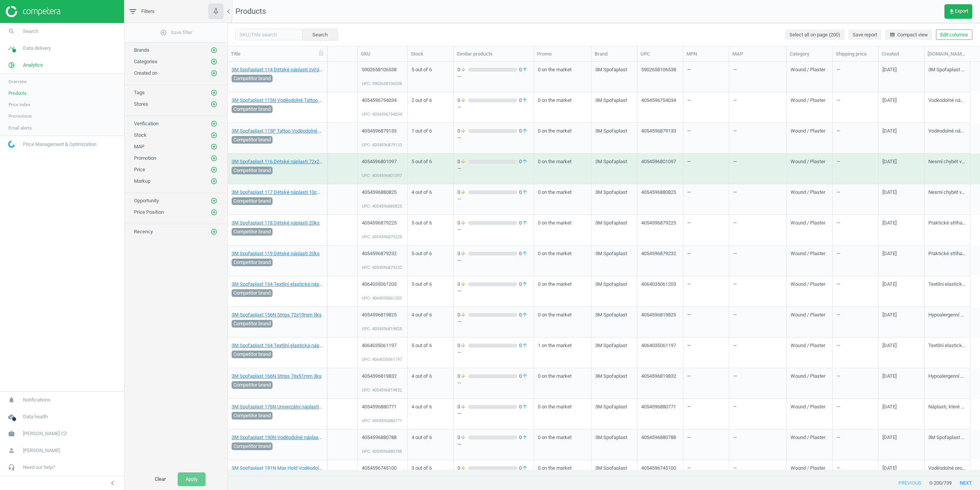 The width and height of the screenshot is (980, 490). I want to click on div: grid, so click(603, 265).